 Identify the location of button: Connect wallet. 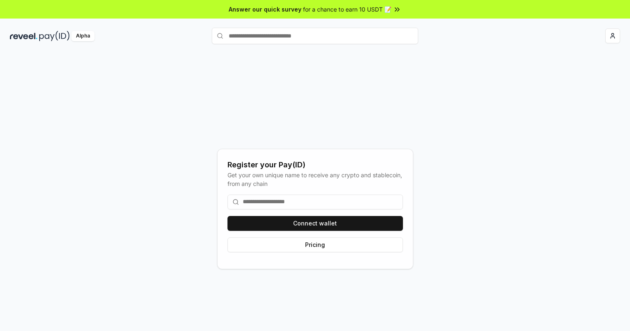
(315, 224).